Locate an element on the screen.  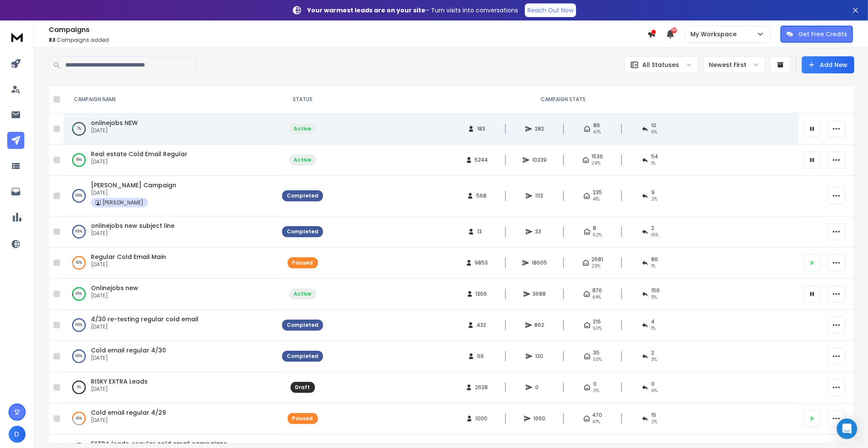
th: STATUS is located at coordinates (303, 99).